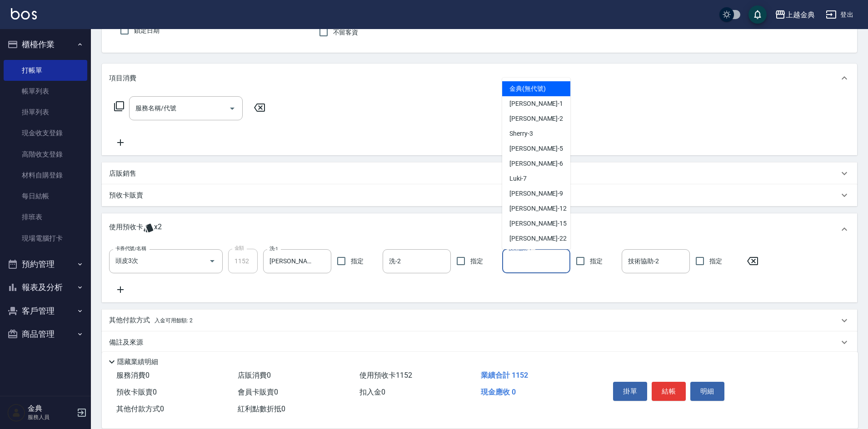  Describe the element at coordinates (126, 342) in the screenshot. I see `p: 備註及來源` at that location.